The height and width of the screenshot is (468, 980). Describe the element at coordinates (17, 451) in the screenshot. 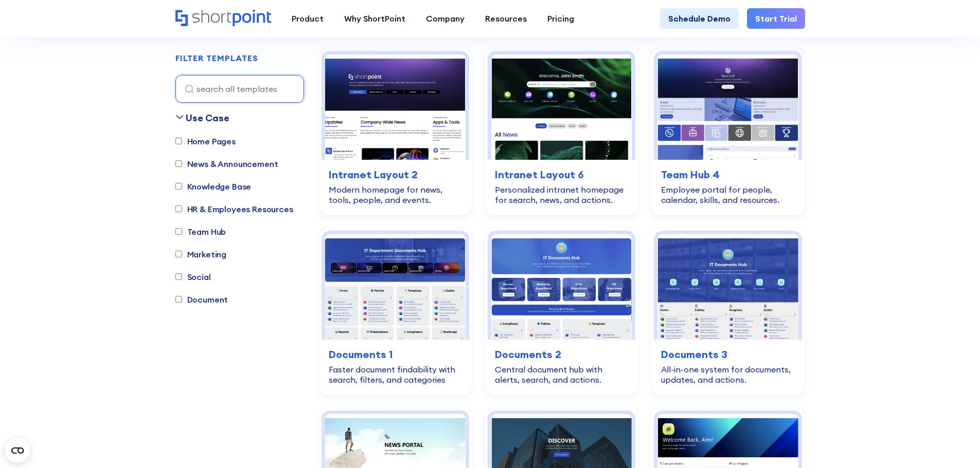

I see `button: Open CMP widget` at that location.